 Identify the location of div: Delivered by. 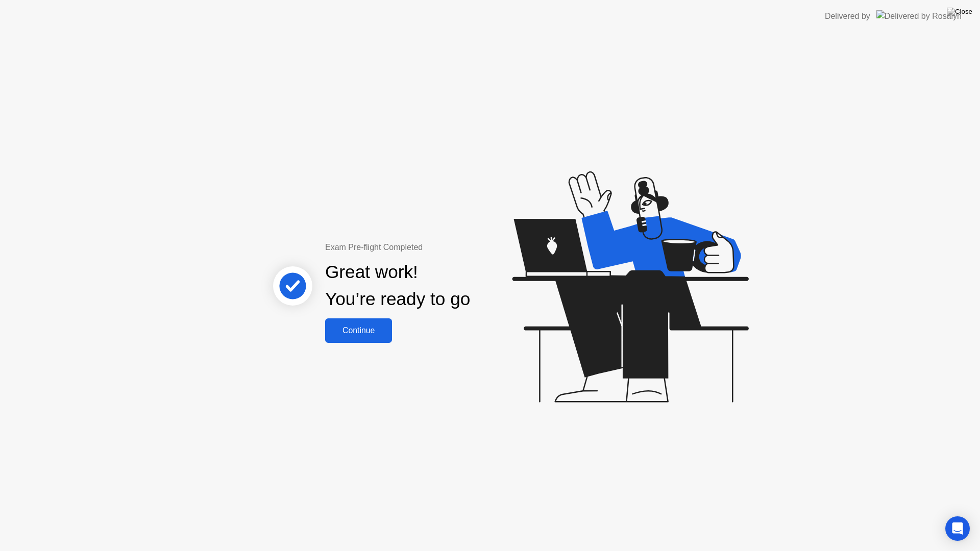
(847, 16).